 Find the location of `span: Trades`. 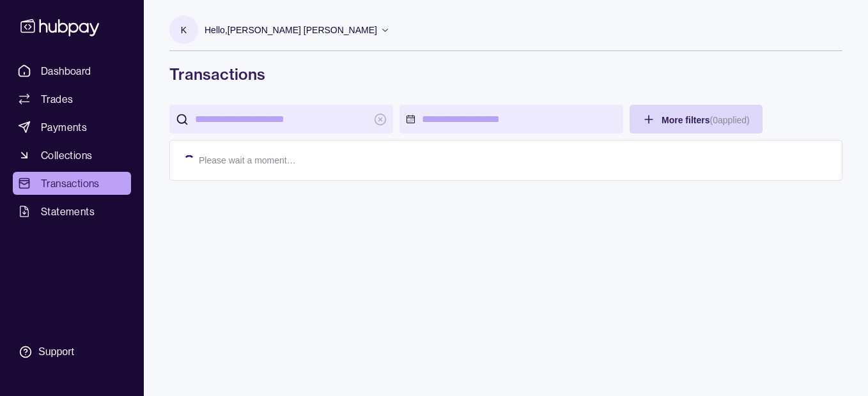

span: Trades is located at coordinates (57, 99).